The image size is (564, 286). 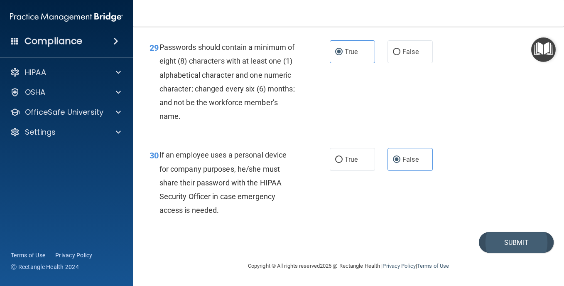 What do you see at coordinates (65, 132) in the screenshot?
I see `a: Settings` at bounding box center [65, 132].